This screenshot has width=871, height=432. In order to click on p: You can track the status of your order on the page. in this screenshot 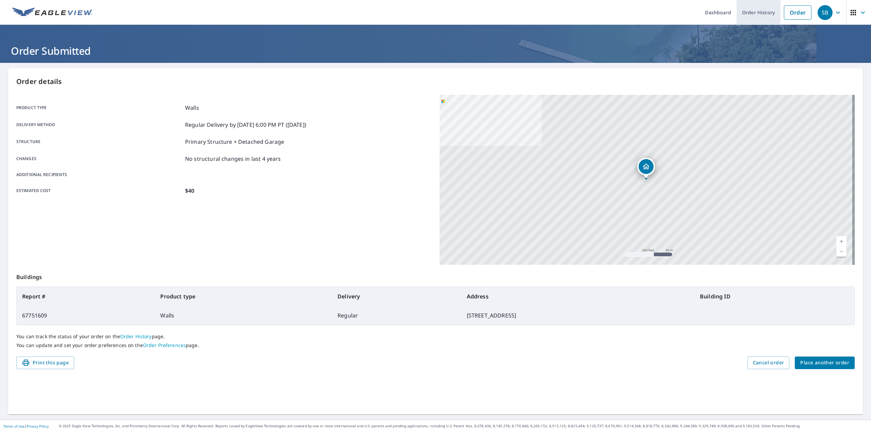, I will do `click(435, 337)`.